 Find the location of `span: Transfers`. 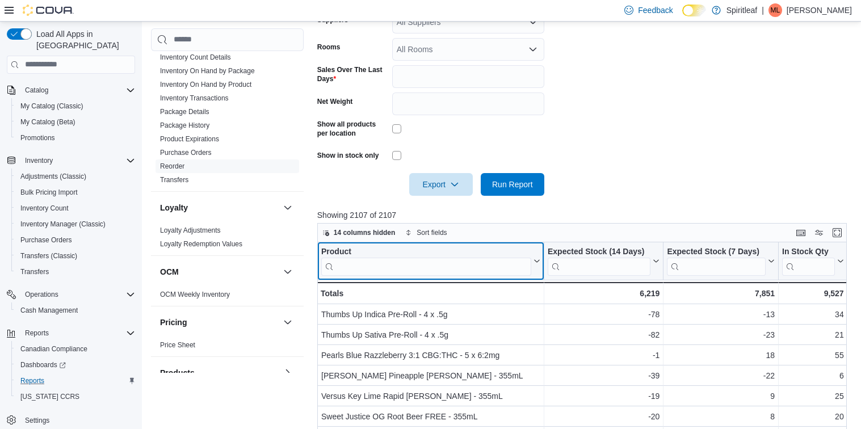

span: Transfers is located at coordinates (174, 180).